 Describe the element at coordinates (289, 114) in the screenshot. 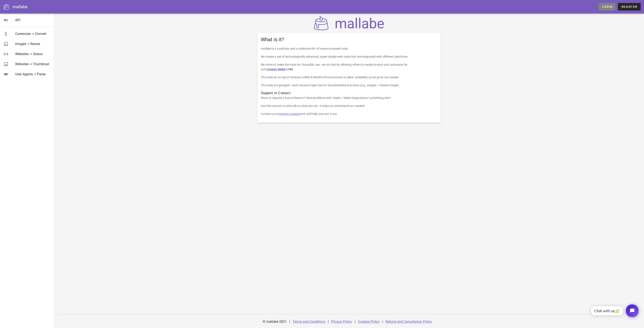

I see `a: contact support` at that location.